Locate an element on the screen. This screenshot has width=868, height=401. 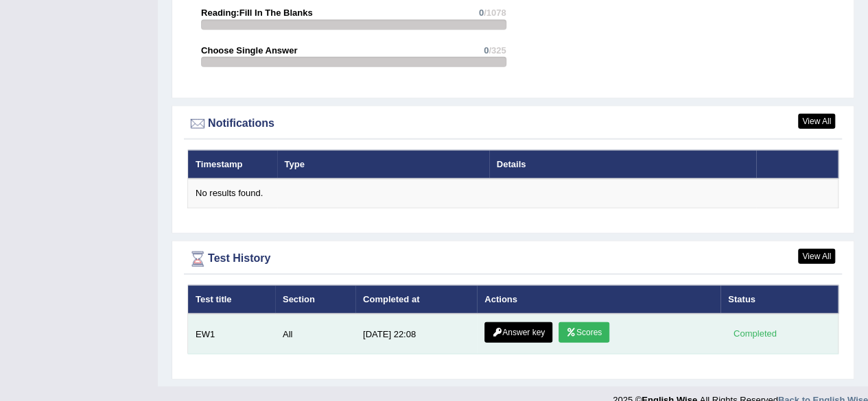
th: Timestamp is located at coordinates (232, 165).